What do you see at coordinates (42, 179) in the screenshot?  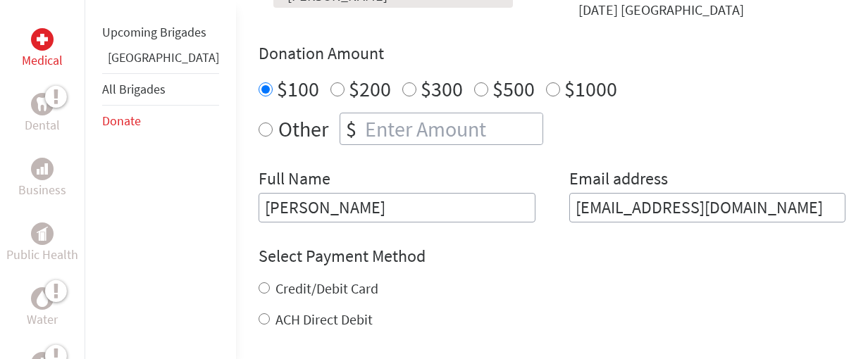 I see `a: BusinessBusiness` at bounding box center [42, 179].